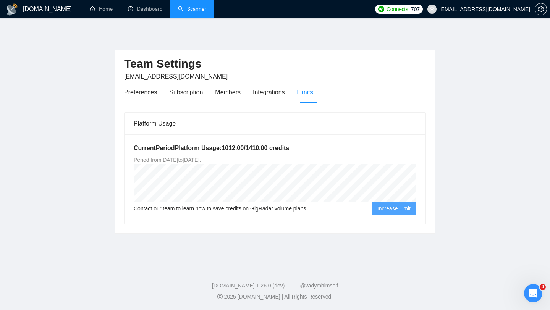 This screenshot has height=310, width=550. What do you see at coordinates (101, 9) in the screenshot?
I see `a: homeHome` at bounding box center [101, 9].